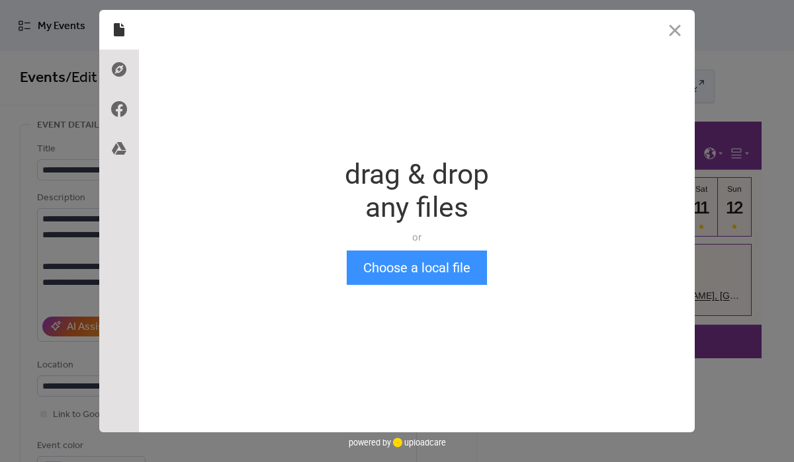 The image size is (794, 462). Describe the element at coordinates (119, 109) in the screenshot. I see `div: Facebook` at that location.